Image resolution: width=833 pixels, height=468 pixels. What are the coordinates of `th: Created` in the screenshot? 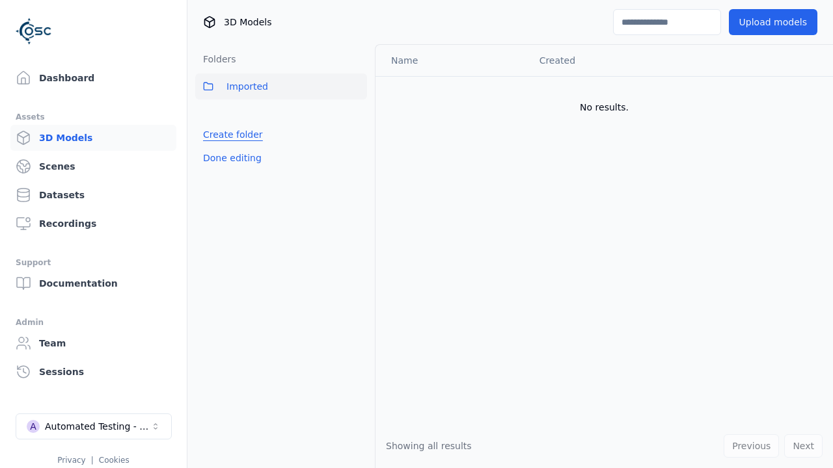 It's located at (607, 61).